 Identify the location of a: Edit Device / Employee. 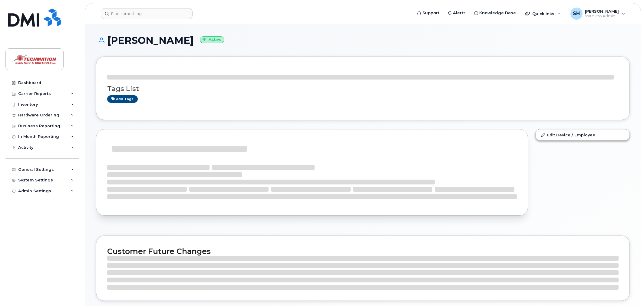
(583, 135).